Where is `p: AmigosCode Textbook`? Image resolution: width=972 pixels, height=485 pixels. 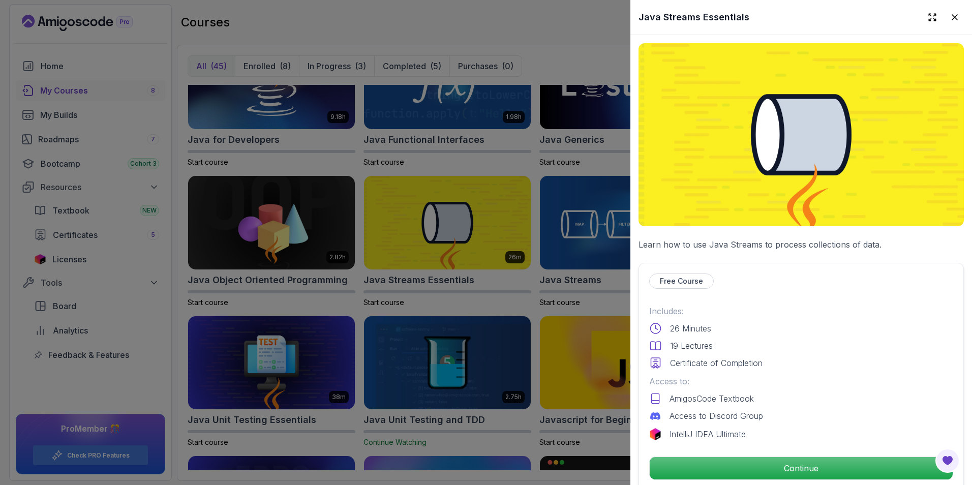
p: AmigosCode Textbook is located at coordinates (712, 399).